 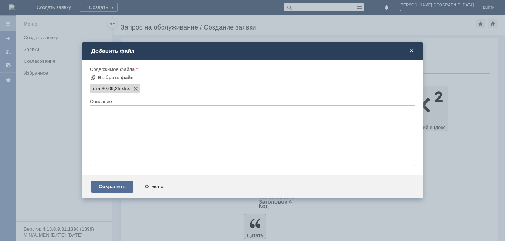 I want to click on div: Описание, so click(x=252, y=101).